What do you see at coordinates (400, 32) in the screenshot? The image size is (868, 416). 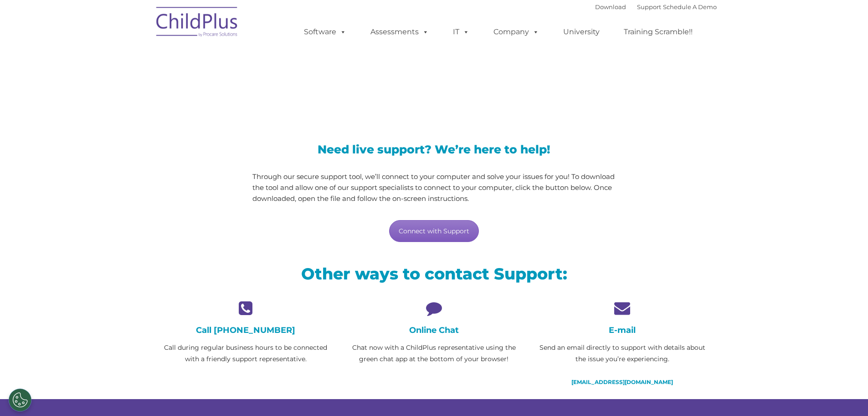 I see `a: Assessments` at bounding box center [400, 32].